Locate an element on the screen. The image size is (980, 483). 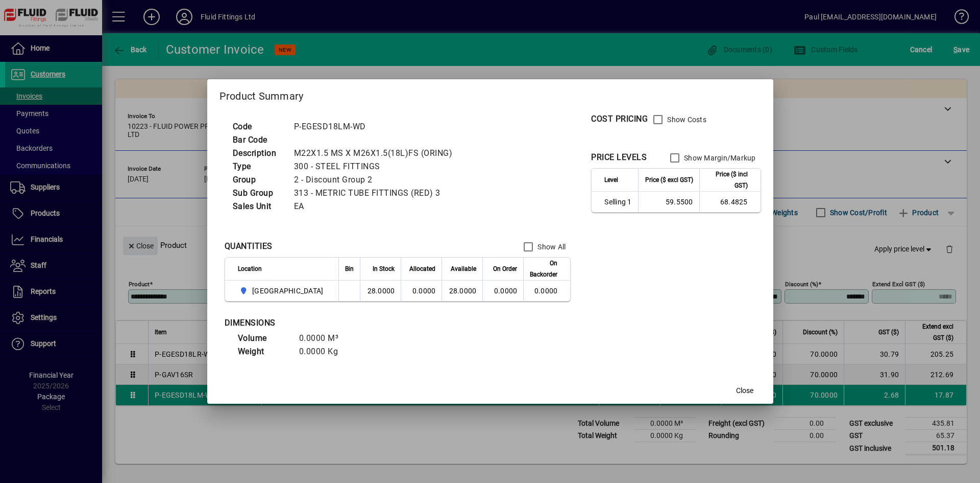
span: In Stock is located at coordinates (383, 269).